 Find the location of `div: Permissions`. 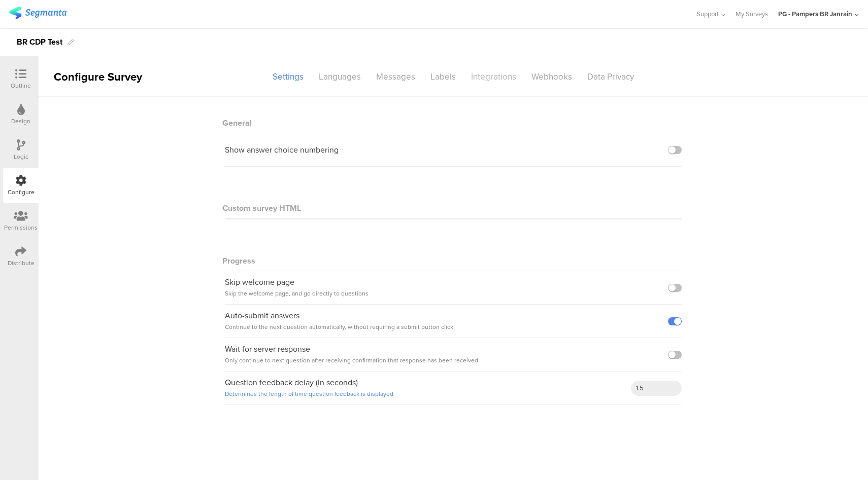

div: Permissions is located at coordinates (21, 228).